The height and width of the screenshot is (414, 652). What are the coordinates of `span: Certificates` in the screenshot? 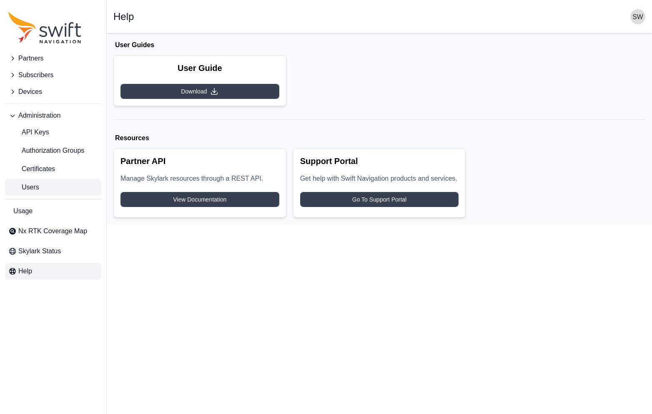 It's located at (32, 169).